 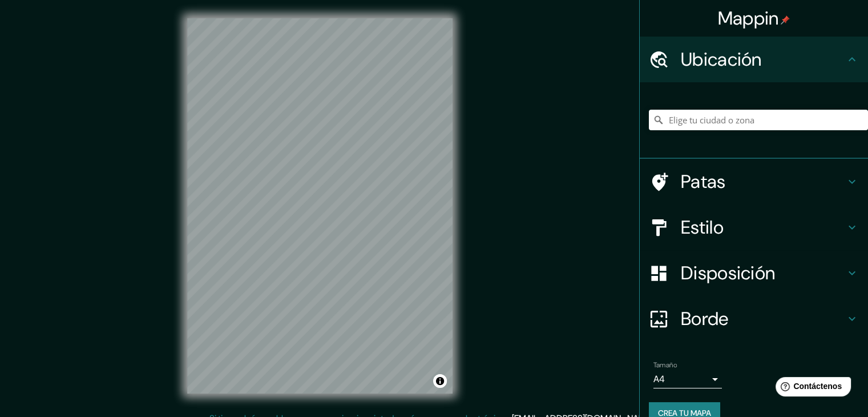 What do you see at coordinates (705, 319) in the screenshot?
I see `font: Borde` at bounding box center [705, 319].